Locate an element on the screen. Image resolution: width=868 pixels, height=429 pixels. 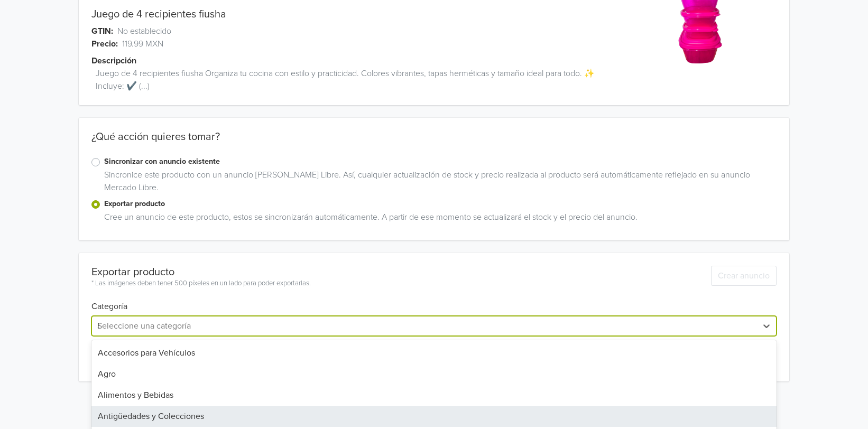
span: GTIN: is located at coordinates (102, 31).